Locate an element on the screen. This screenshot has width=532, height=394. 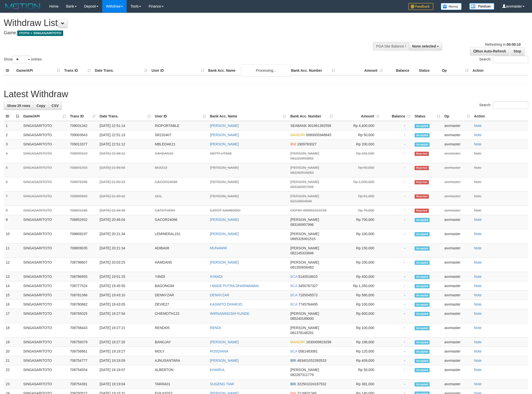
label: Show entries is located at coordinates (23, 59).